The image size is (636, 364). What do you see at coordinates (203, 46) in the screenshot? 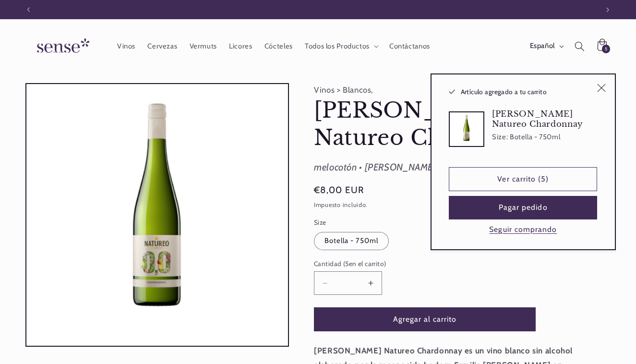
I see `span: Vermuts` at bounding box center [203, 46].